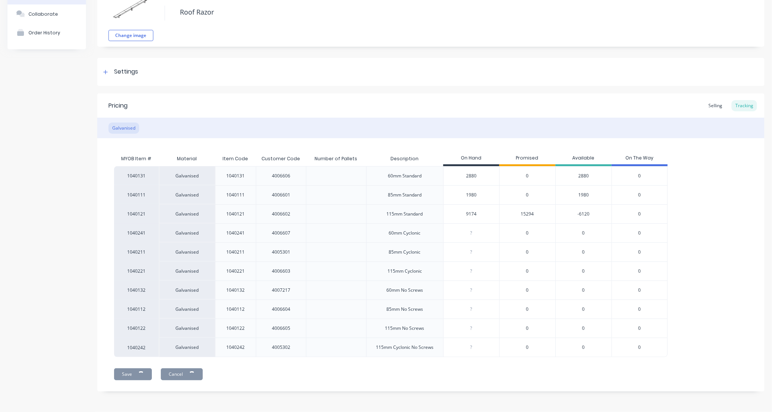 The height and width of the screenshot is (412, 772). What do you see at coordinates (136, 159) in the screenshot?
I see `div: MYOB Item #` at bounding box center [136, 159].